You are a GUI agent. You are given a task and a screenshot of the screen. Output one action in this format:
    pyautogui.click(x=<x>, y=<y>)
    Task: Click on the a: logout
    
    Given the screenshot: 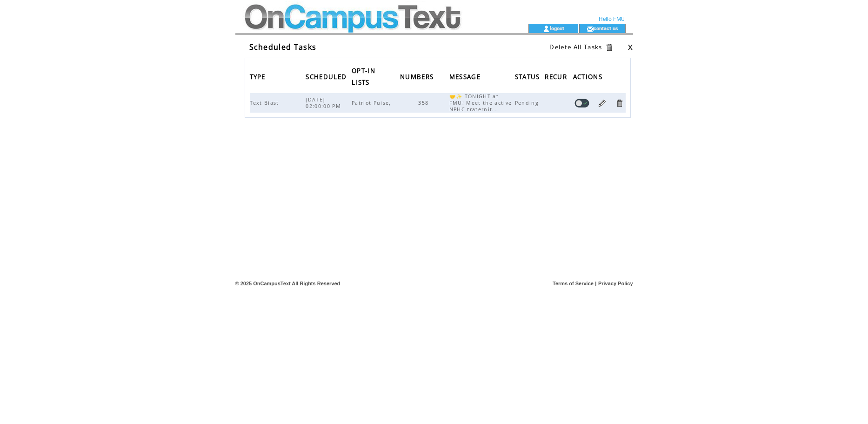 What is the action you would take?
    pyautogui.click(x=557, y=28)
    